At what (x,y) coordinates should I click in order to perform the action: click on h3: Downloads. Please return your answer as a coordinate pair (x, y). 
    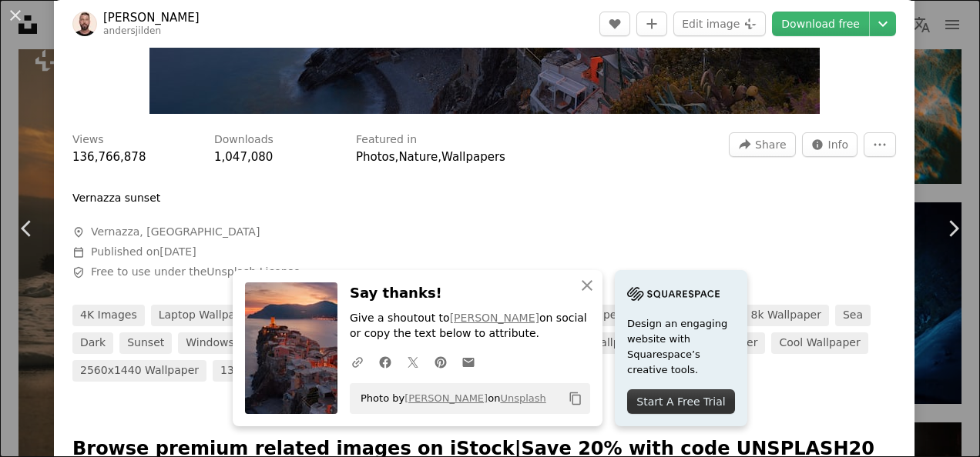
    Looking at the image, I should click on (244, 140).